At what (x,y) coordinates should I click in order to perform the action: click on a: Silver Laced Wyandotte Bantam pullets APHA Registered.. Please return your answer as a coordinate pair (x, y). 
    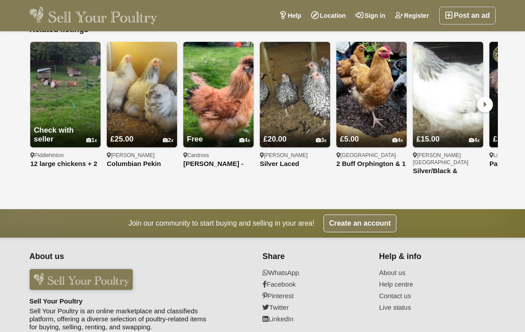
    Looking at the image, I should click on (295, 164).